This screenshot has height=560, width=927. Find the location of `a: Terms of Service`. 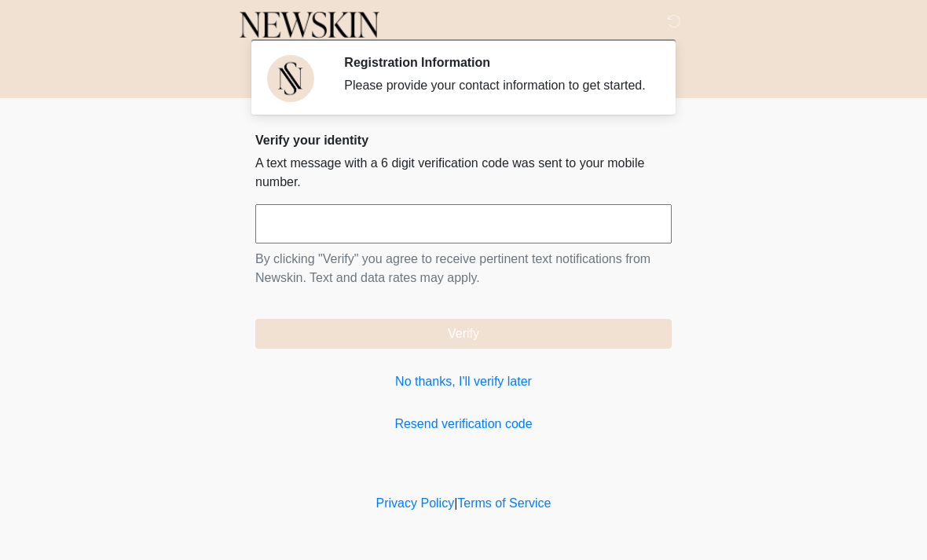

a: Terms of Service is located at coordinates (503, 503).